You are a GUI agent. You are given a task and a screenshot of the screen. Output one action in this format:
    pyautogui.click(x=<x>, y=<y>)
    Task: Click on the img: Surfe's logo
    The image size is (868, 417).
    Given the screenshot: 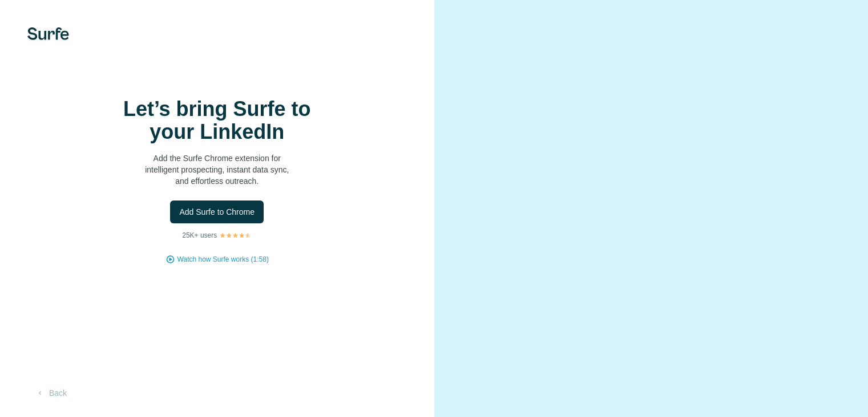 What is the action you would take?
    pyautogui.click(x=48, y=33)
    